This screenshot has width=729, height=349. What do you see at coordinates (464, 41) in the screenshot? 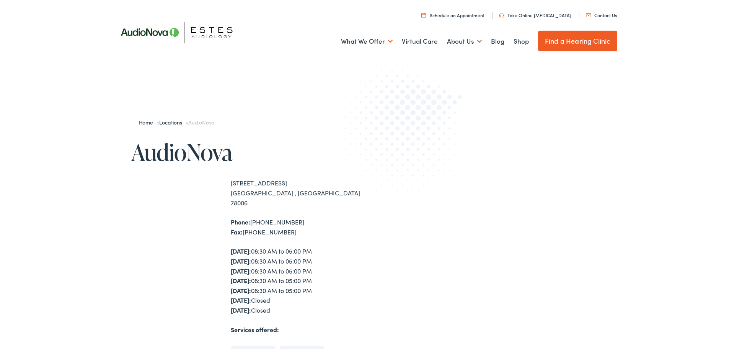
I see `a: About Us` at bounding box center [464, 41].